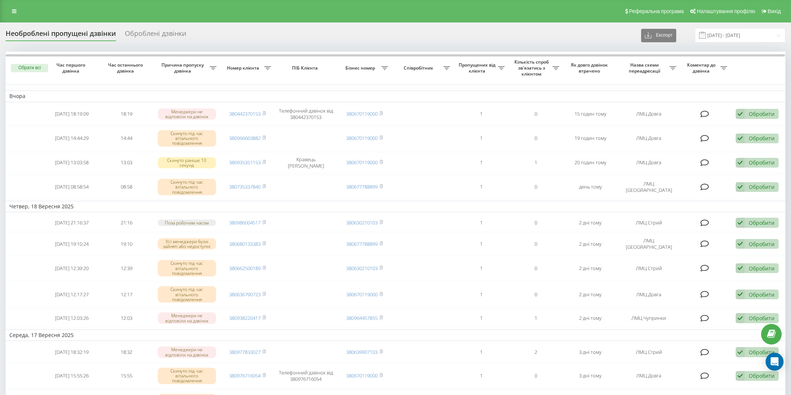 This screenshot has width=791, height=395. I want to click on a: 380662500189, so click(245, 268).